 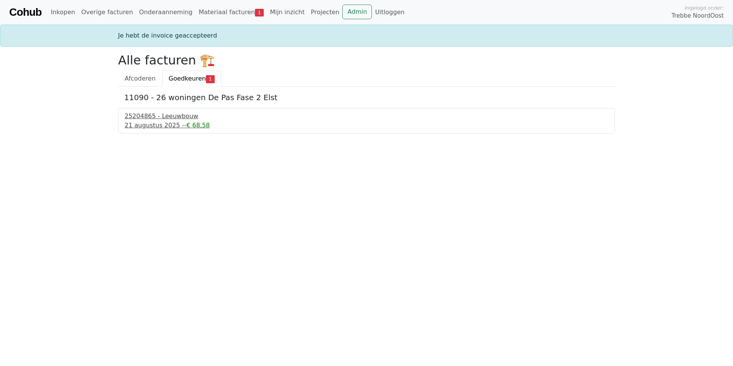 What do you see at coordinates (325, 12) in the screenshot?
I see `a: Projecten` at bounding box center [325, 12].